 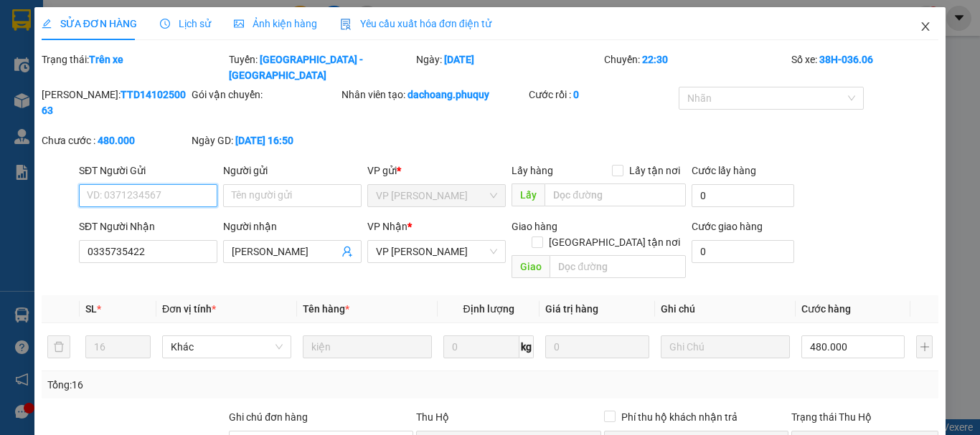 What do you see at coordinates (724, 170) in the screenshot?
I see `label: Cước lấy hàng` at bounding box center [724, 170].